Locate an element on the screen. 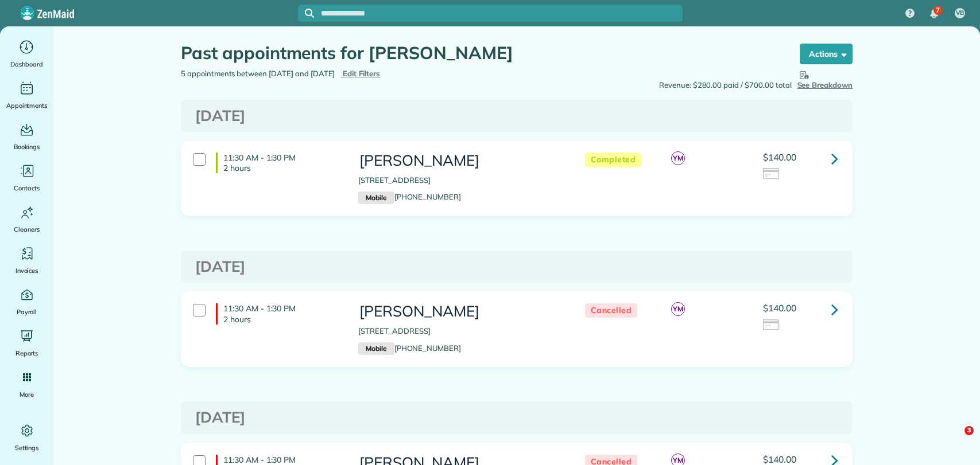 The image size is (980, 465). span: More is located at coordinates (26, 395).